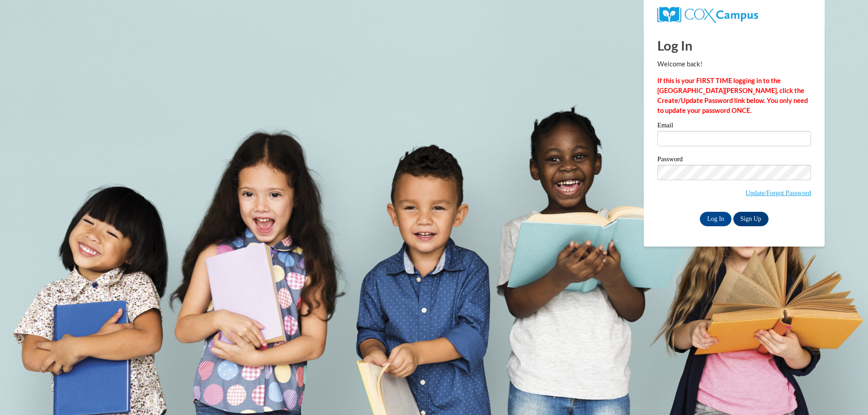 Image resolution: width=868 pixels, height=415 pixels. What do you see at coordinates (708, 15) in the screenshot?
I see `img: COX Campus` at bounding box center [708, 15].